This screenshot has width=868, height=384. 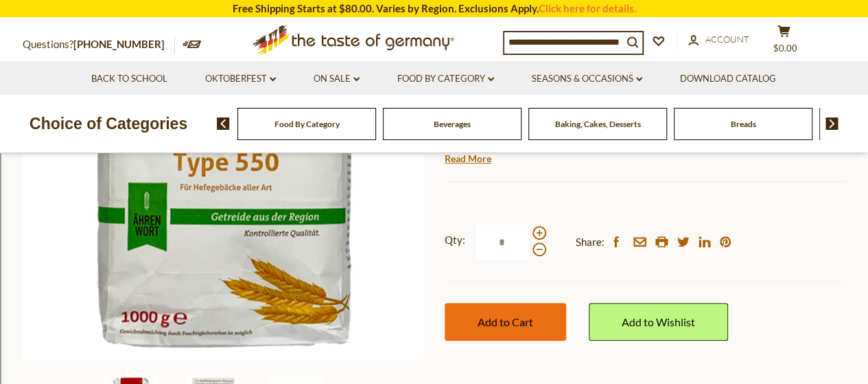 I want to click on span: Baking, Cakes, Desserts, so click(x=598, y=123).